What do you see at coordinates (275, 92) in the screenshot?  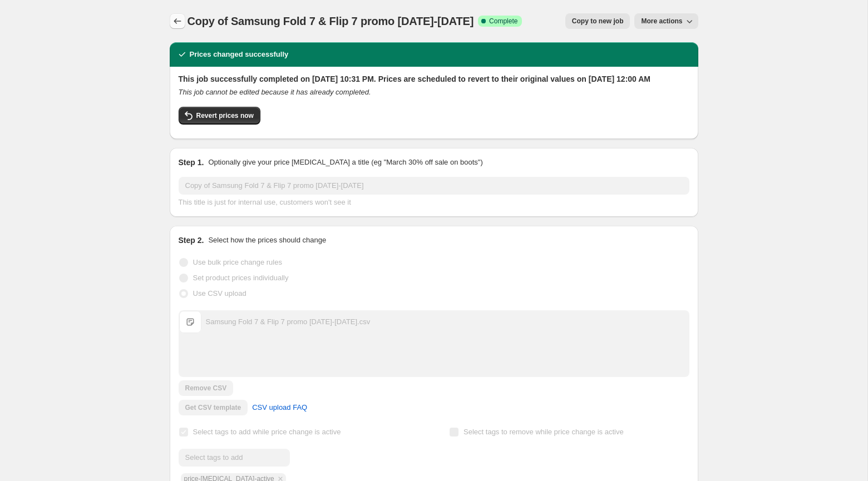 I see `i: This job cannot be edited because it has already completed.` at bounding box center [275, 92].